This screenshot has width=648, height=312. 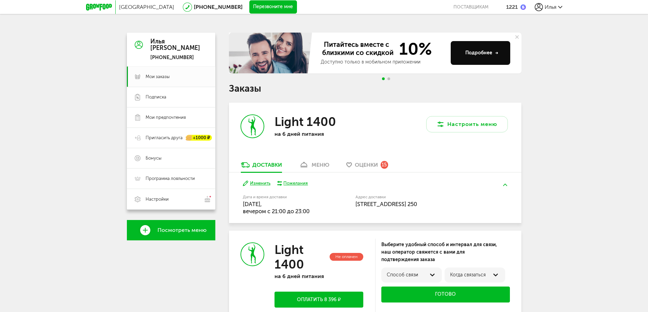 I want to click on span: Оценки, so click(x=366, y=165).